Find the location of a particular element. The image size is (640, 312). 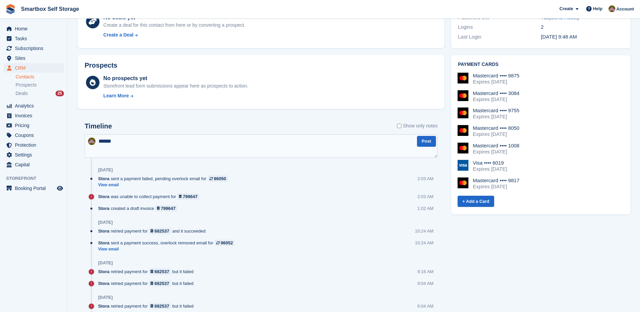

div: 1:02 AM is located at coordinates (425, 208).